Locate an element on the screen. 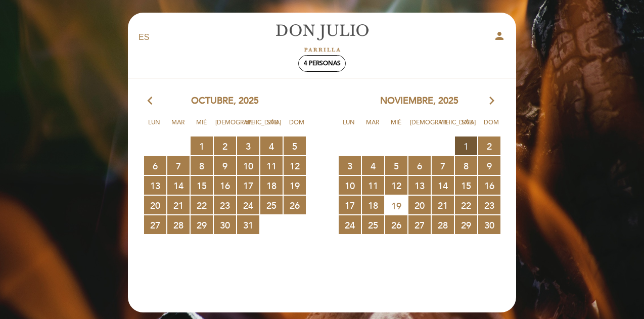 The image size is (644, 319). i: arrow_forward_ios is located at coordinates (492, 101).